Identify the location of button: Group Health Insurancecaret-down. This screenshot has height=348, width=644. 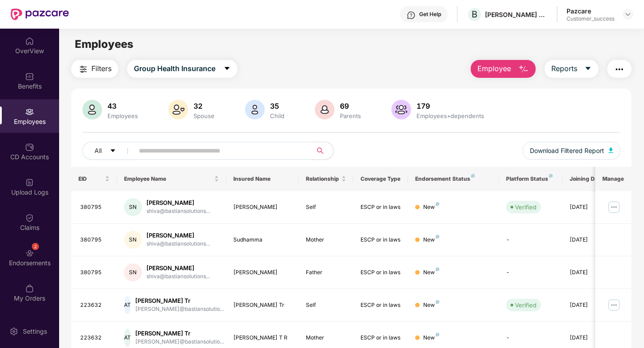
(182, 69).